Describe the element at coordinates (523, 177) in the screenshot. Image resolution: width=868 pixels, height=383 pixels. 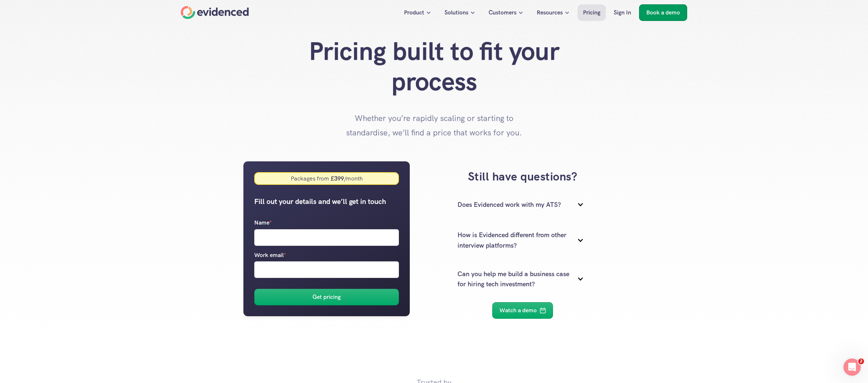
I see `h3: Still have questions?` at that location.